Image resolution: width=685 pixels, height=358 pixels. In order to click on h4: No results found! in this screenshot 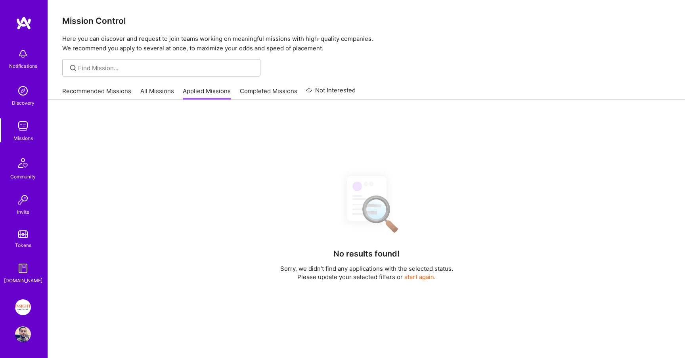, I will do `click(366, 254)`.